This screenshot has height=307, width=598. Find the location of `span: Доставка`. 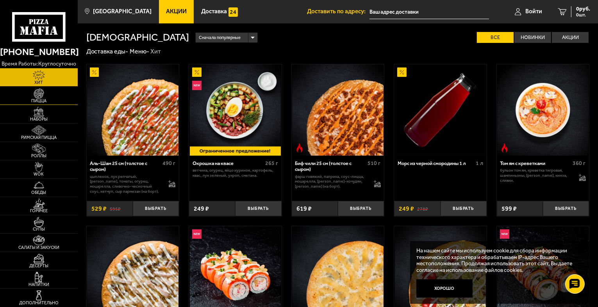

span: Доставка is located at coordinates (214, 11).